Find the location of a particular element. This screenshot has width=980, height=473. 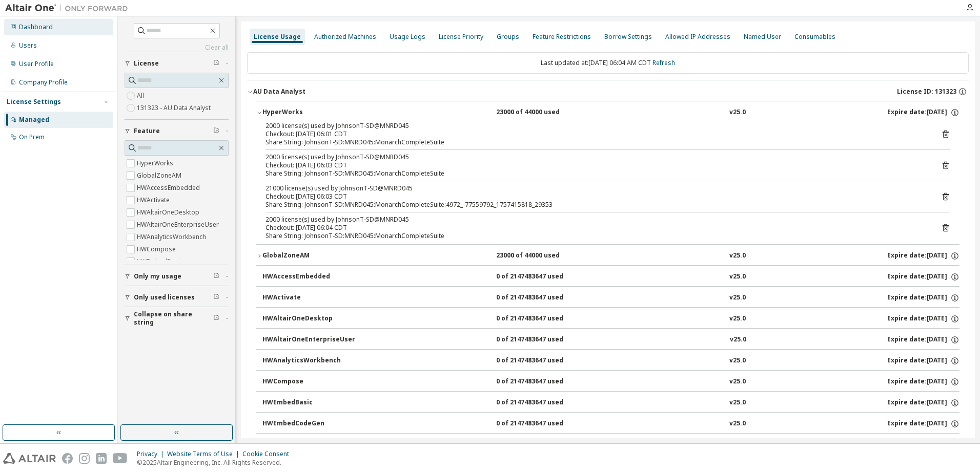

div: HyperWorks is located at coordinates (308, 113).